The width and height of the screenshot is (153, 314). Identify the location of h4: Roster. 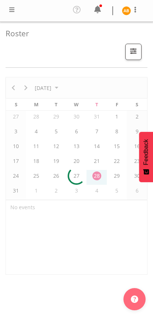
(74, 33).